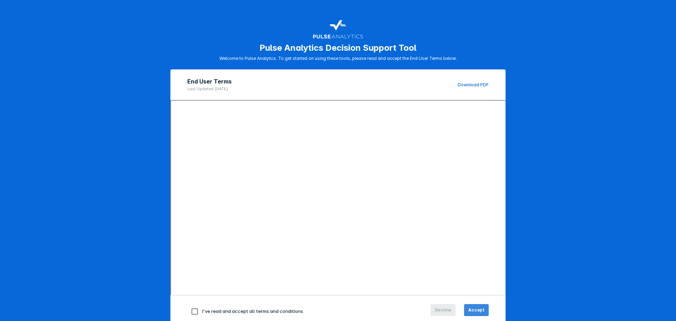 The width and height of the screenshot is (676, 321). Describe the element at coordinates (444, 310) in the screenshot. I see `span: Decline` at that location.